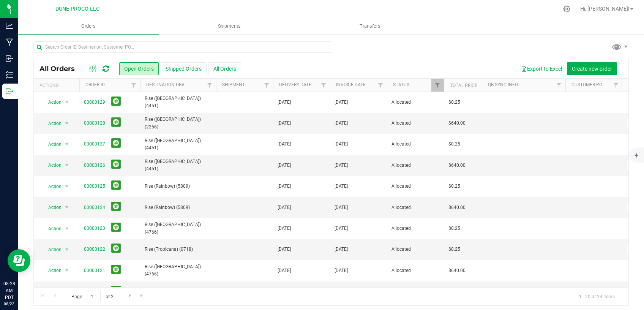 The image size is (644, 310). I want to click on button: All Orders, so click(225, 69).